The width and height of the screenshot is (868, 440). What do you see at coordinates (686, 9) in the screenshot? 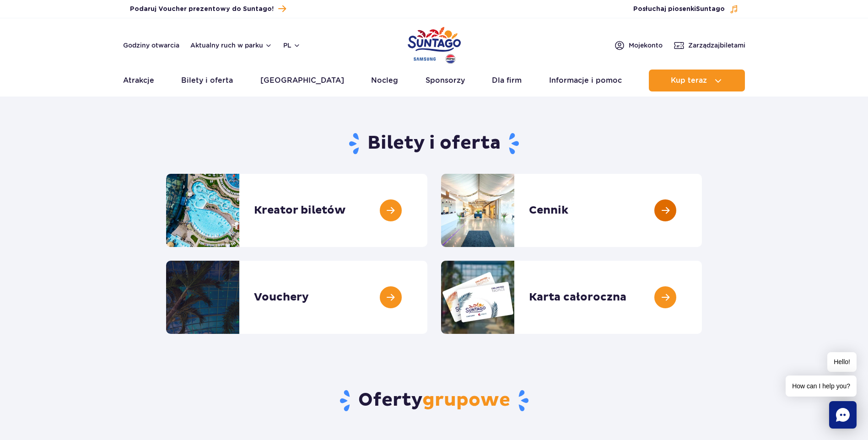
I see `button: Posłuchaj piosenkiSuntago` at bounding box center [686, 9].